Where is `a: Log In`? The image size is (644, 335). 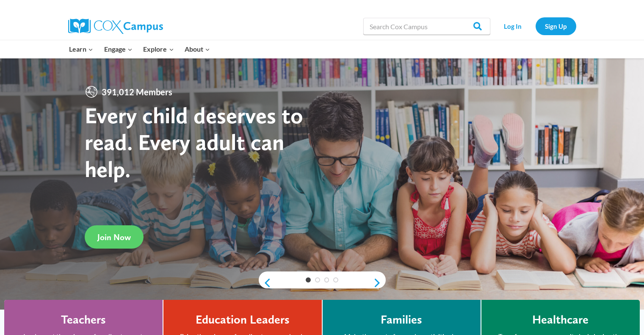 a: Log In is located at coordinates (513, 26).